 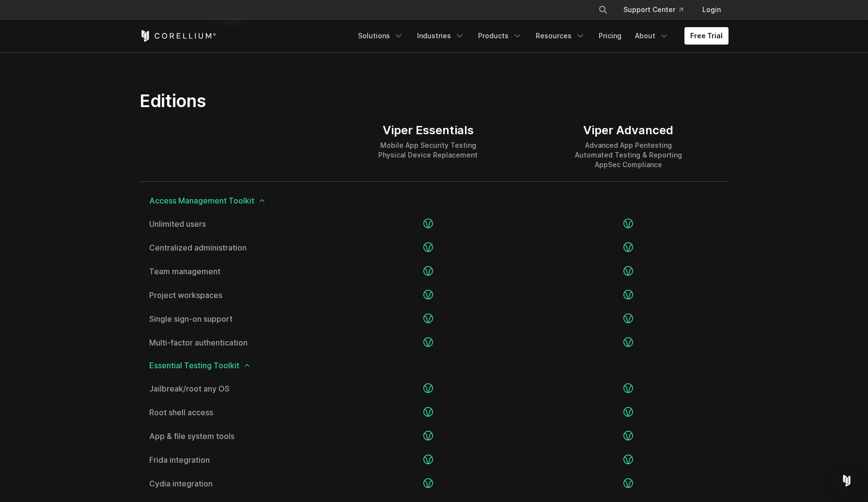 What do you see at coordinates (652, 36) in the screenshot?
I see `a: About` at bounding box center [652, 36].